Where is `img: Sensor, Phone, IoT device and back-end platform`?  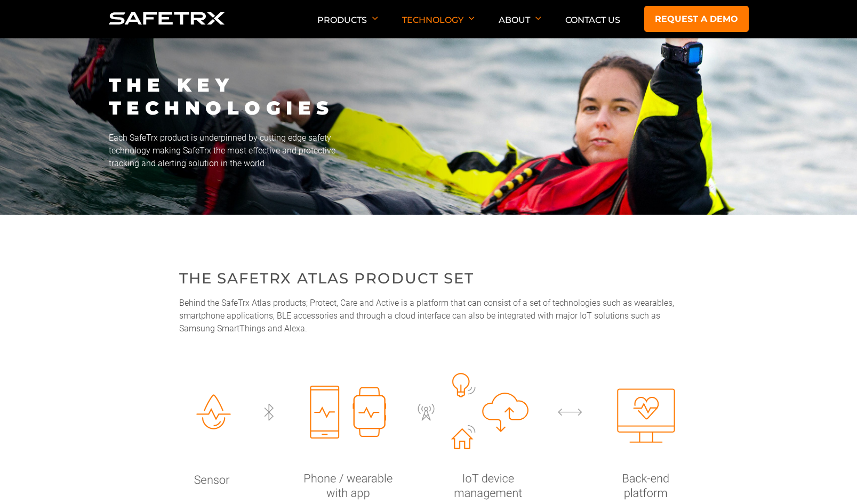 img: Sensor, Phone, IoT device and back-end platform is located at coordinates (429, 437).